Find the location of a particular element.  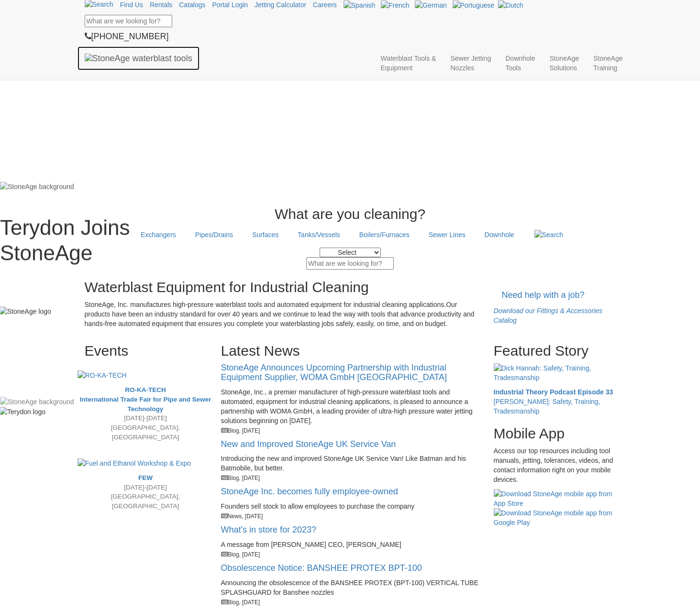

a: RO-KA-TECHInternational Trade Fair for Pipe and Sewer Technology is located at coordinates (146, 399).